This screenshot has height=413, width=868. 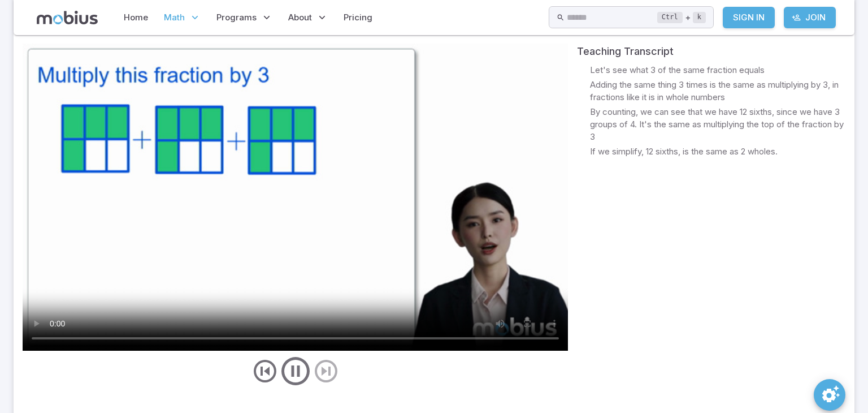 What do you see at coordinates (135, 18) in the screenshot?
I see `a: Home` at bounding box center [135, 18].